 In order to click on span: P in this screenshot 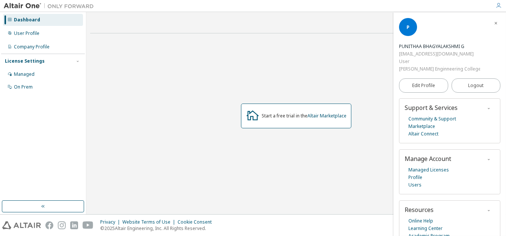, I will do `click(408, 27)`.